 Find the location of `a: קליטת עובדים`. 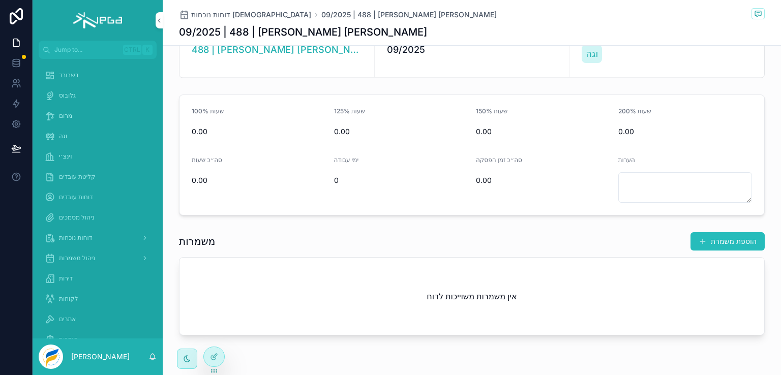

a: קליטת עובדים is located at coordinates (98, 177).